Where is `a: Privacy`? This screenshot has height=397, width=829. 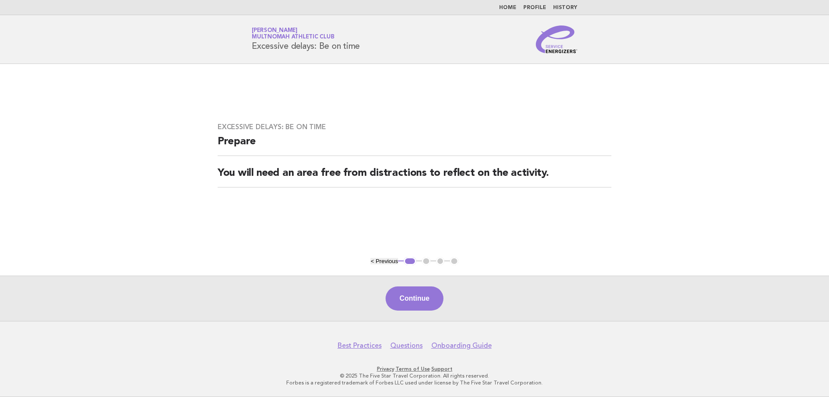 a: Privacy is located at coordinates (386, 369).